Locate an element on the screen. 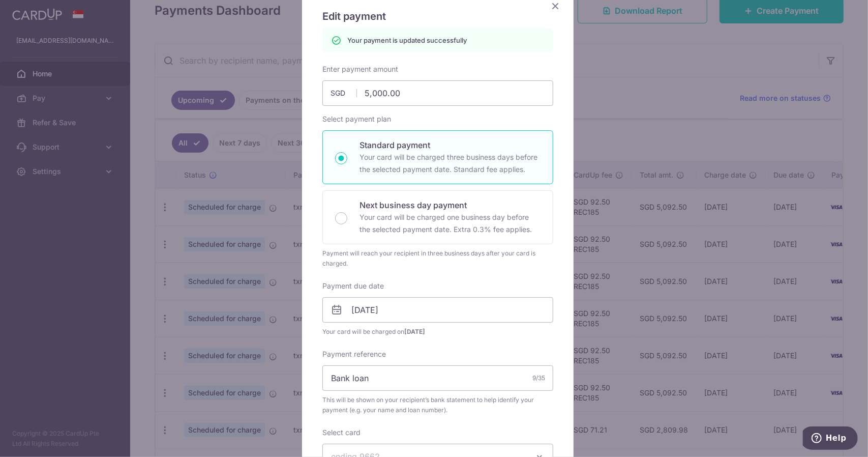 This screenshot has width=868, height=457. span: Help is located at coordinates (33, 12).